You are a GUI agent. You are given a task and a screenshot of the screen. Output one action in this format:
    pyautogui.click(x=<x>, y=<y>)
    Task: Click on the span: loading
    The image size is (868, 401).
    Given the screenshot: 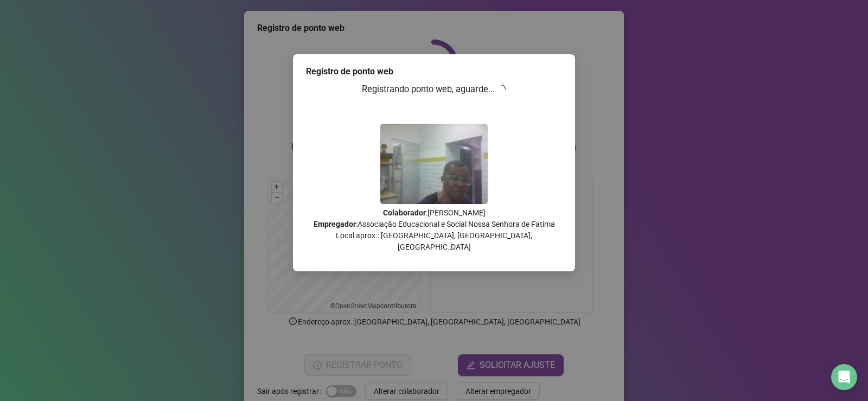 What is the action you would take?
    pyautogui.click(x=502, y=88)
    